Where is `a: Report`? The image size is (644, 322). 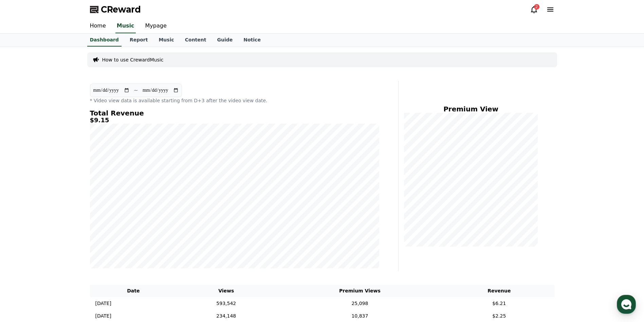
a: Report is located at coordinates (139, 40).